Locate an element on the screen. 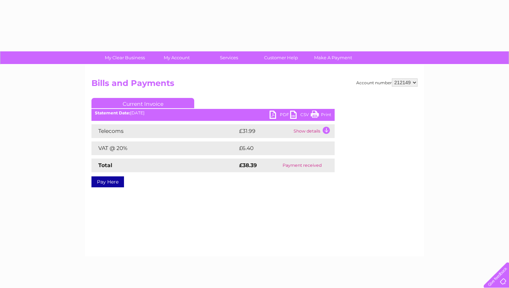  a: Services is located at coordinates (229, 58).